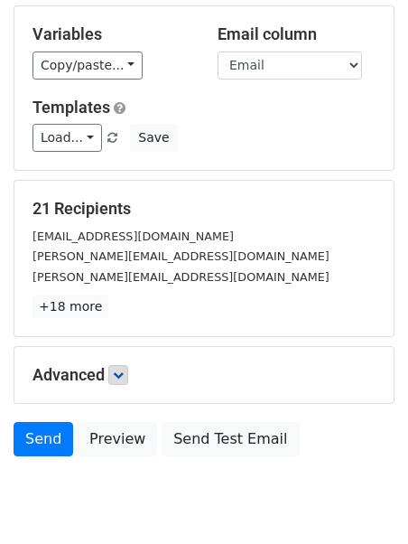 This screenshot has width=408, height=544. Describe the element at coordinates (296, 34) in the screenshot. I see `h5: Email column` at that location.